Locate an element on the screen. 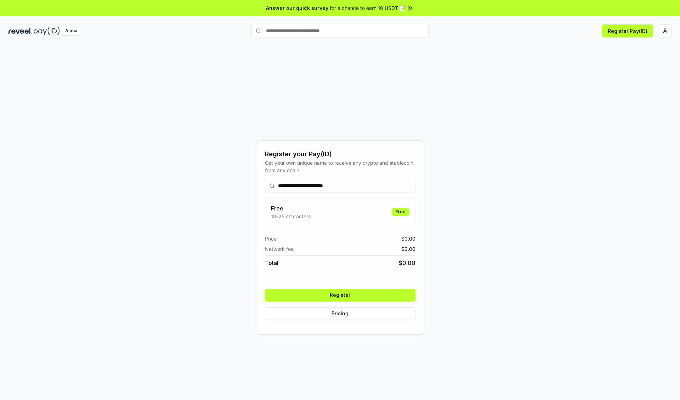 This screenshot has width=680, height=400. div: Free is located at coordinates (401, 212).